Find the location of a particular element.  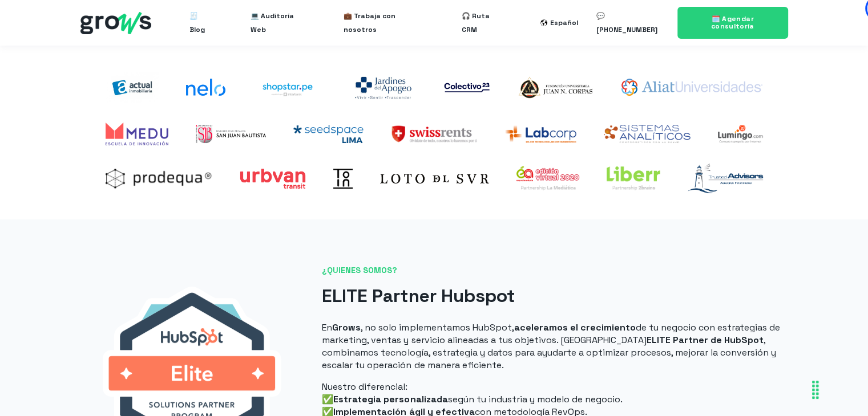

img: jardines-del-apogeo is located at coordinates (383, 87).